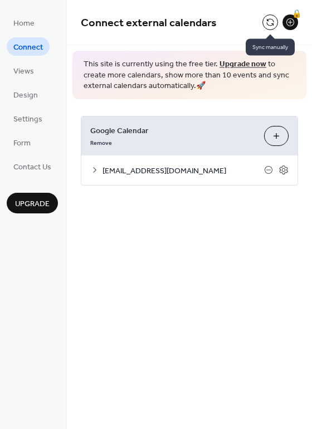 The width and height of the screenshot is (312, 429). Describe the element at coordinates (24, 22) in the screenshot. I see `a: Home` at that location.